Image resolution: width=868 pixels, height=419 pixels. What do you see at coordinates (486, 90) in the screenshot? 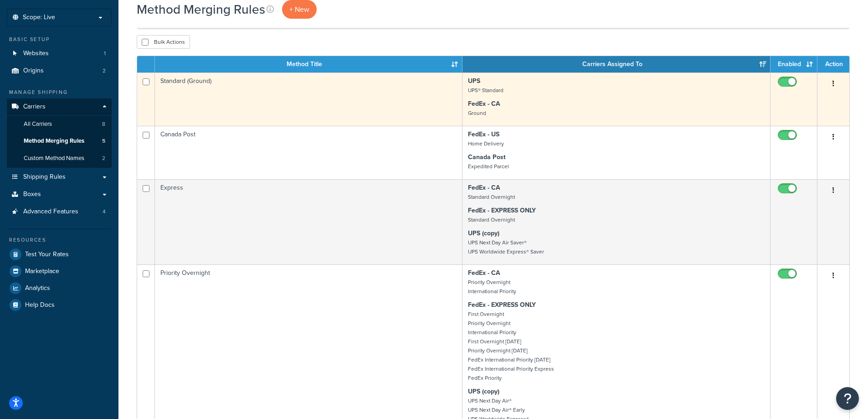
I see `small: UPS® Standard` at bounding box center [486, 90].